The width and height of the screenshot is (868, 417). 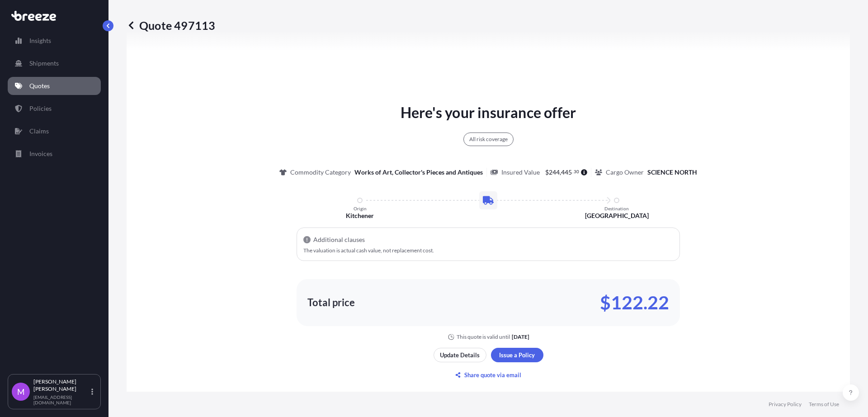 I want to click on div: All risk coverage, so click(x=488, y=139).